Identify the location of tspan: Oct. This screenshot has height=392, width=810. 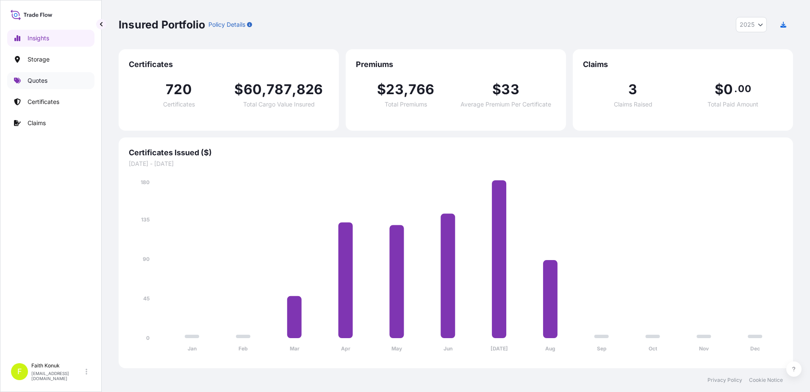
(653, 348).